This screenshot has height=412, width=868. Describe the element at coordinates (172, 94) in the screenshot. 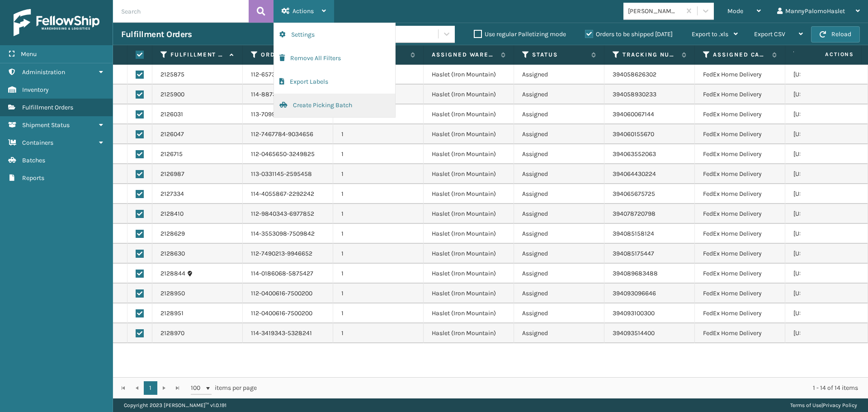

I see `a: 2125900` at that location.